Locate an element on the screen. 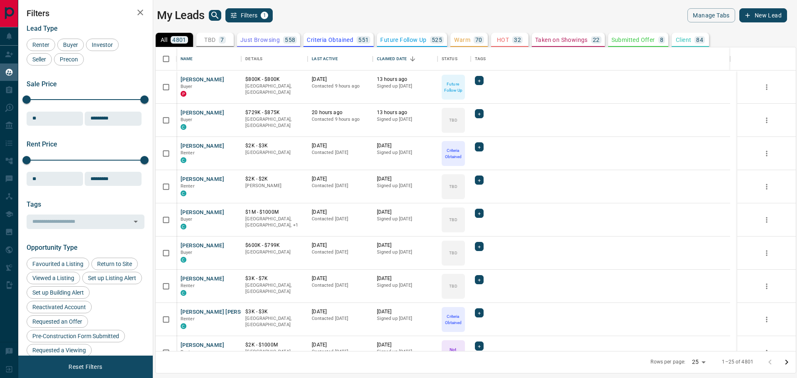  p: $3K - $7K is located at coordinates (274, 278).